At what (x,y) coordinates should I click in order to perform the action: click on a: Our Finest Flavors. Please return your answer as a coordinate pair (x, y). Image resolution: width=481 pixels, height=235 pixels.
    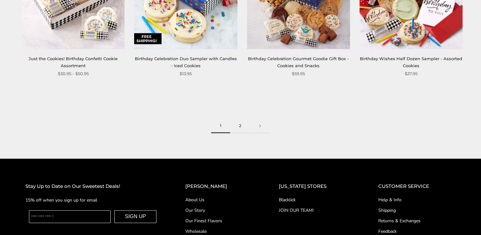
    Looking at the image, I should click on (219, 220).